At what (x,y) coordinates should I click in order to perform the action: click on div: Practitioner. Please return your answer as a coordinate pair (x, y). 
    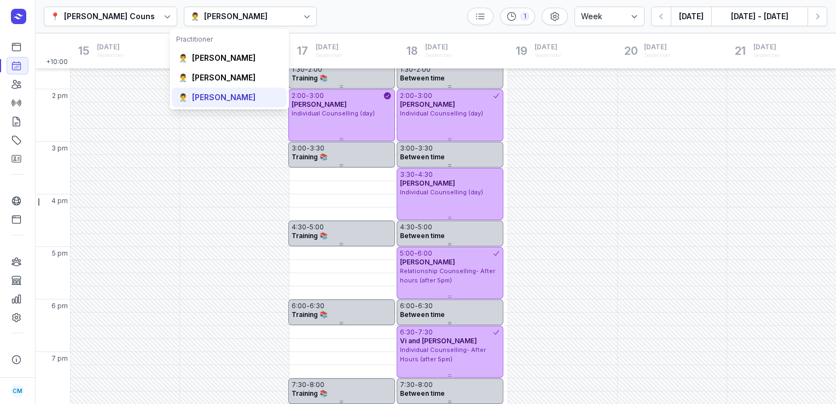
    Looking at the image, I should click on (229, 39).